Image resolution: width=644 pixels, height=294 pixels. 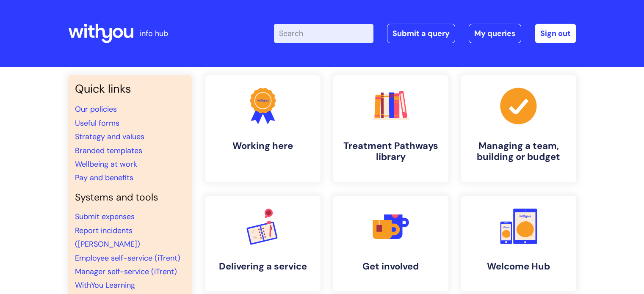 What do you see at coordinates (519, 151) in the screenshot?
I see `h4: Managing a team, building or budget` at bounding box center [519, 151].